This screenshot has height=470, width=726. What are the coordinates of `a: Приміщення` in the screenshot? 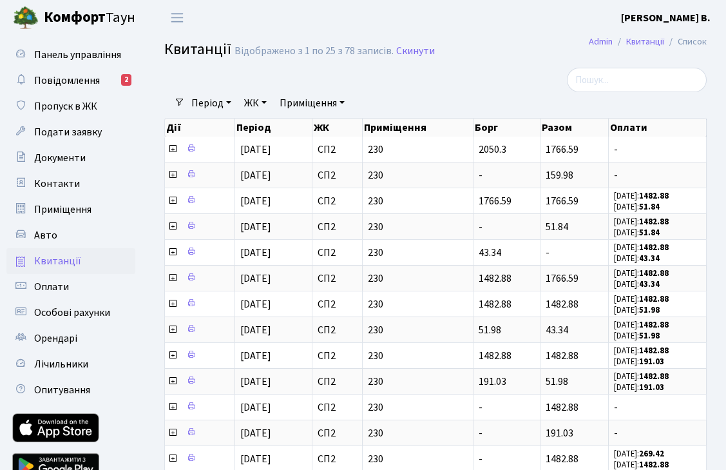 It's located at (312, 103).